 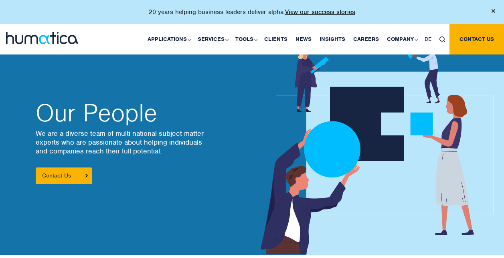 What do you see at coordinates (212, 39) in the screenshot?
I see `a: Services` at bounding box center [212, 39].